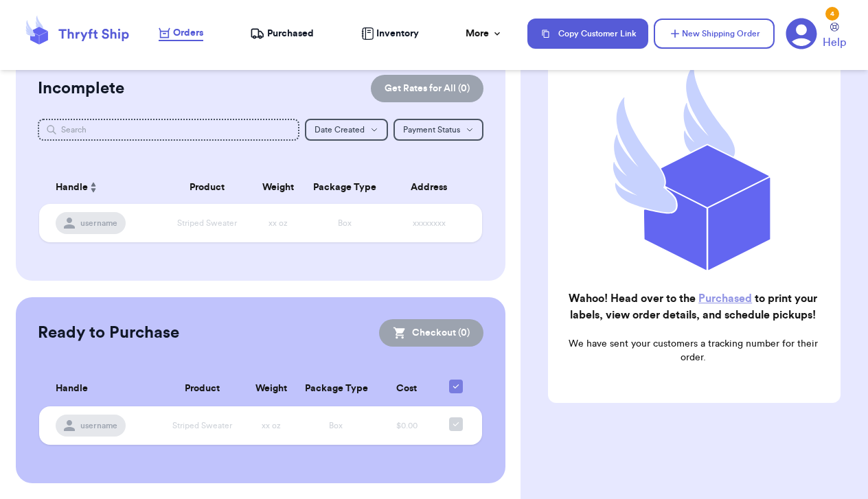 This screenshot has width=868, height=499. Describe the element at coordinates (390, 33) in the screenshot. I see `a: Inventory` at that location.